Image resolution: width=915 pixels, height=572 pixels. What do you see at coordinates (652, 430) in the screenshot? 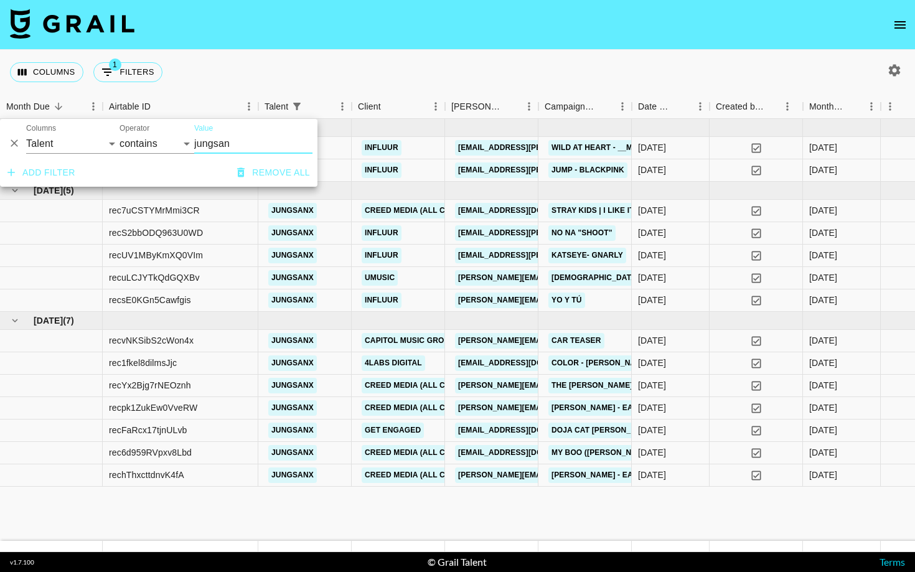
I see `div: 03/06/2025` at bounding box center [652, 430].